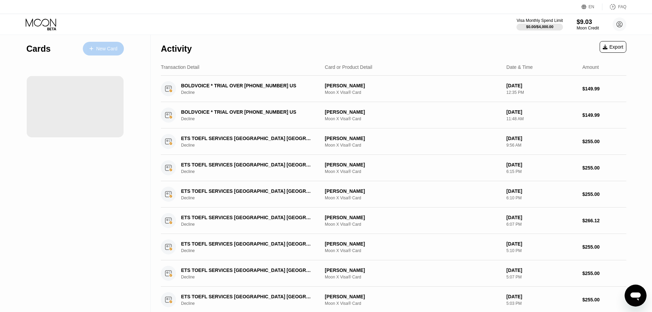 Image resolution: width=652 pixels, height=312 pixels. Describe the element at coordinates (180, 67) in the screenshot. I see `div: Transaction Detail` at that location.